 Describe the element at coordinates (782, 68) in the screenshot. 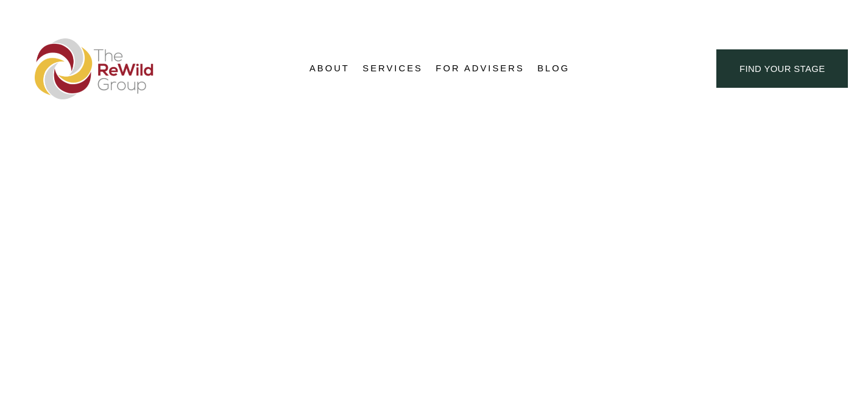

I see `a: find your stage` at that location.